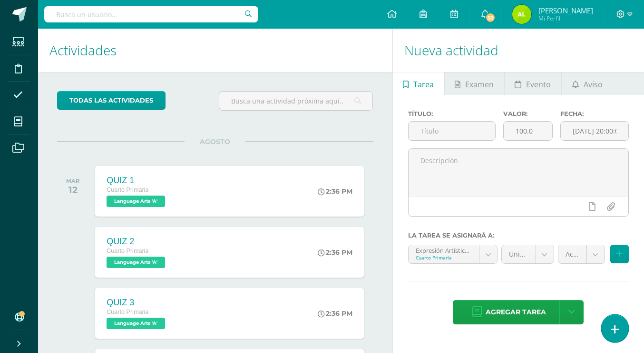 The width and height of the screenshot is (644, 353). I want to click on div: QUIZ 1, so click(137, 180).